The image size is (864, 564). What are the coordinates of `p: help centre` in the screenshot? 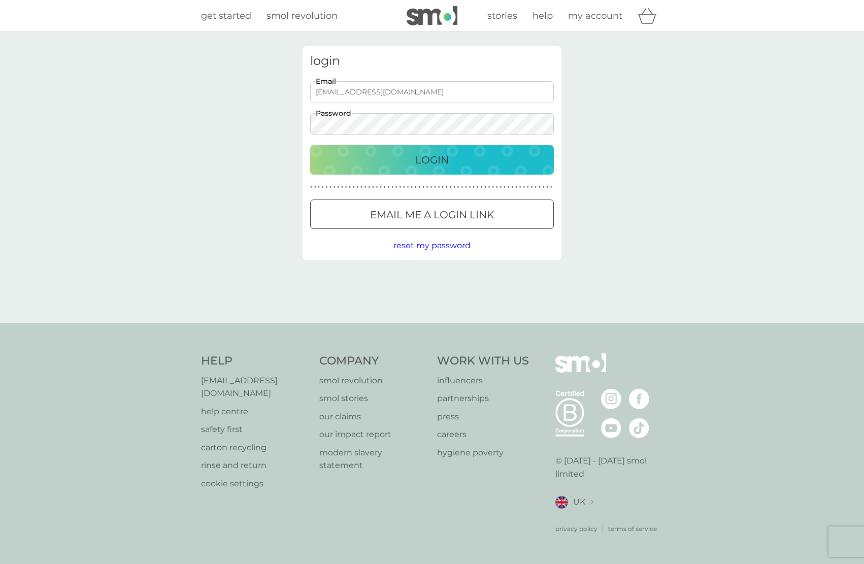 It's located at (255, 412).